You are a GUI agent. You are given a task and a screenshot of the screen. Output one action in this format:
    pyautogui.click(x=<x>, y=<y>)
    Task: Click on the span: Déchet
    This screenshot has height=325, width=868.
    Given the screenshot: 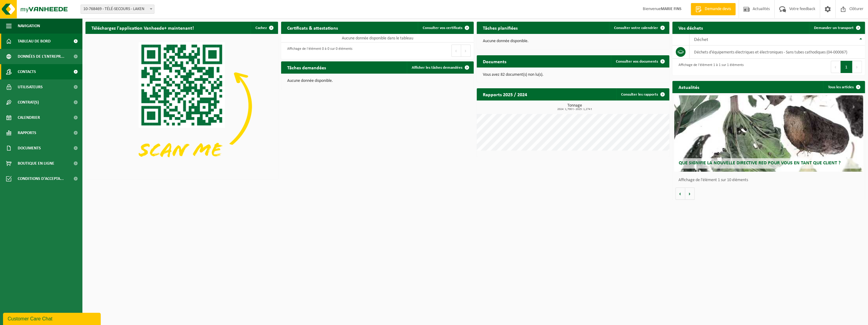 What is the action you would take?
    pyautogui.click(x=702, y=40)
    